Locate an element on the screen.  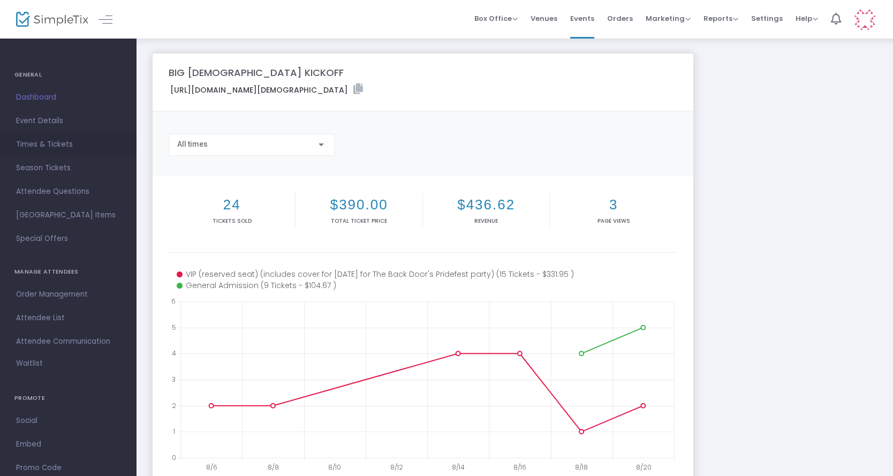
span: Embed is located at coordinates (68, 444).